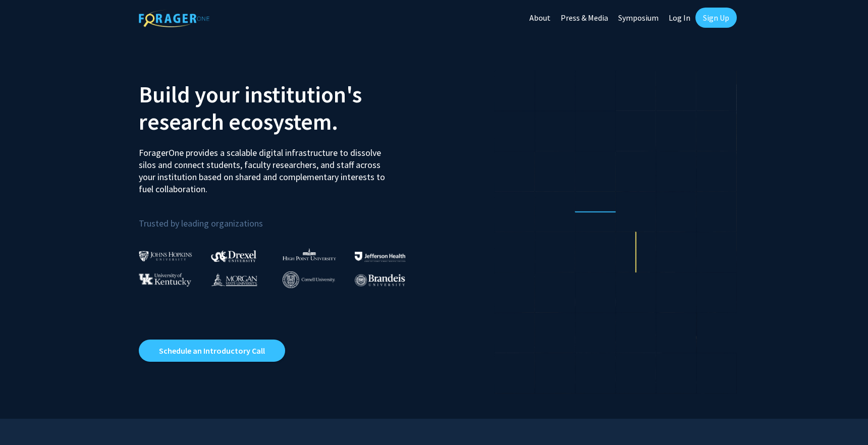  I want to click on img: Brandeis University, so click(380, 280).